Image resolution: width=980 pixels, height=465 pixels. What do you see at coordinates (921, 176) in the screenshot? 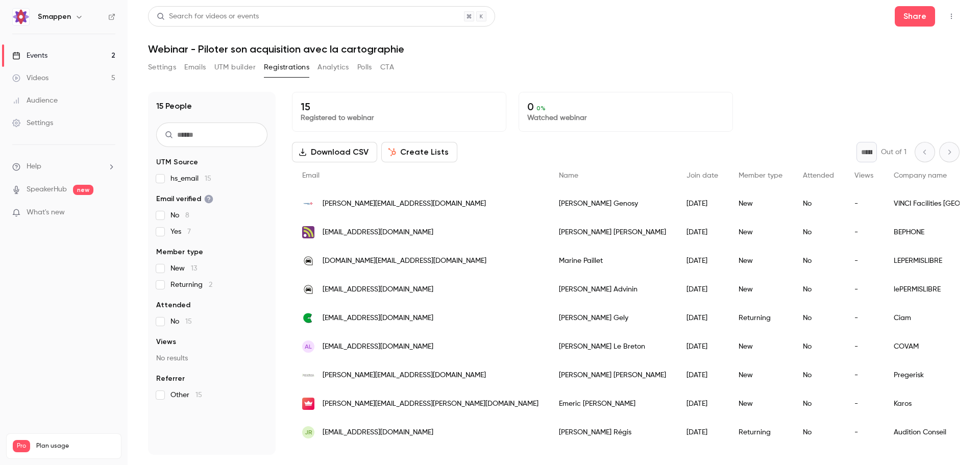
I see `span: Company name` at bounding box center [921, 176].